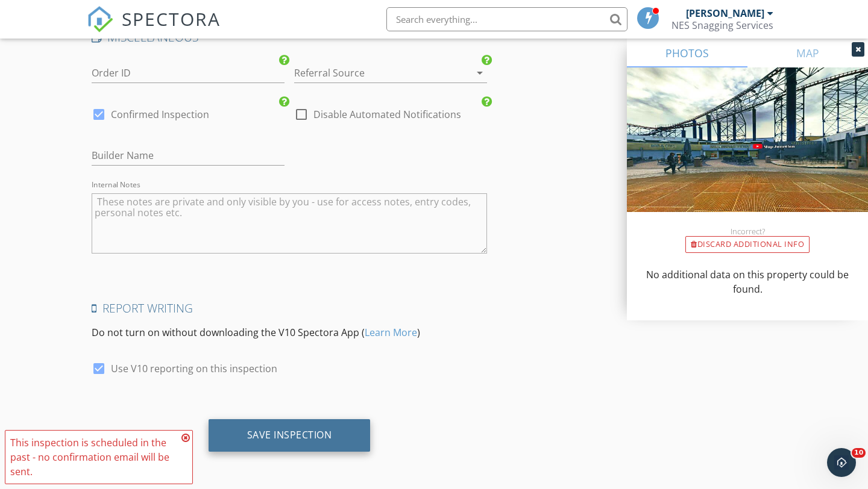 Image resolution: width=868 pixels, height=489 pixels. I want to click on div: This inspection is scheduled in the past - no confirmation email will be sent., so click(94, 457).